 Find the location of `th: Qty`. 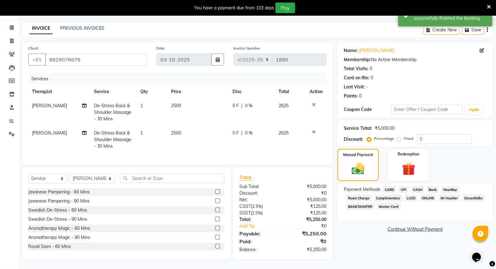

th: Qty is located at coordinates (152, 91).